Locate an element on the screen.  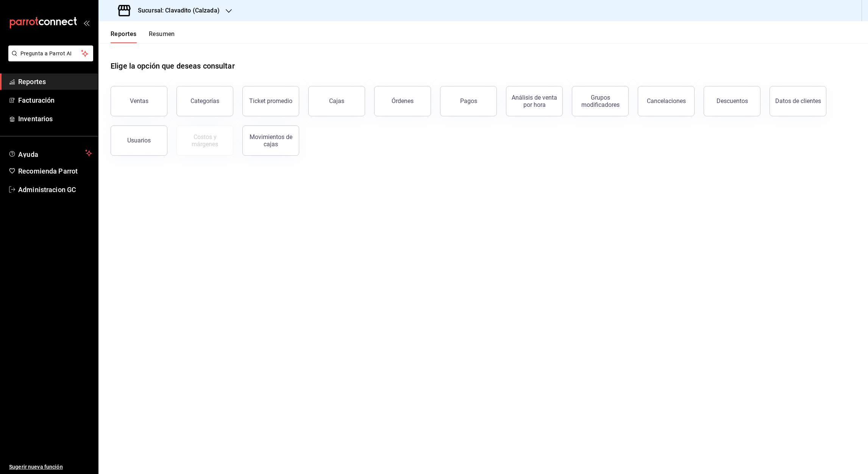
h1: Elige la opción que deseas consultar is located at coordinates (173, 66).